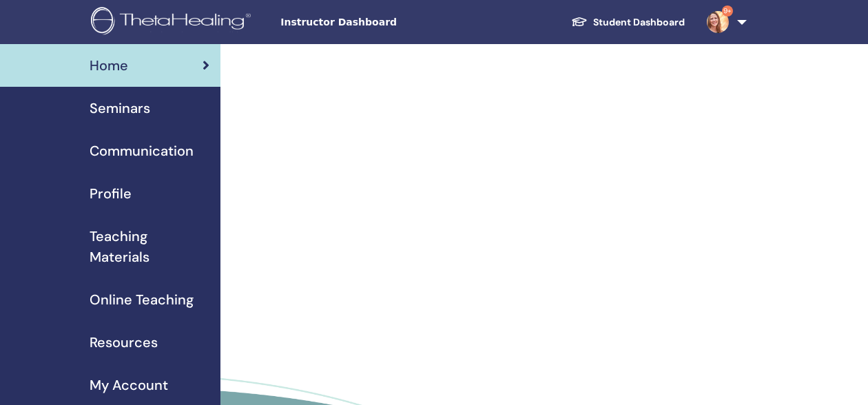 The height and width of the screenshot is (405, 868). What do you see at coordinates (150, 247) in the screenshot?
I see `span: Teaching Materials` at bounding box center [150, 247].